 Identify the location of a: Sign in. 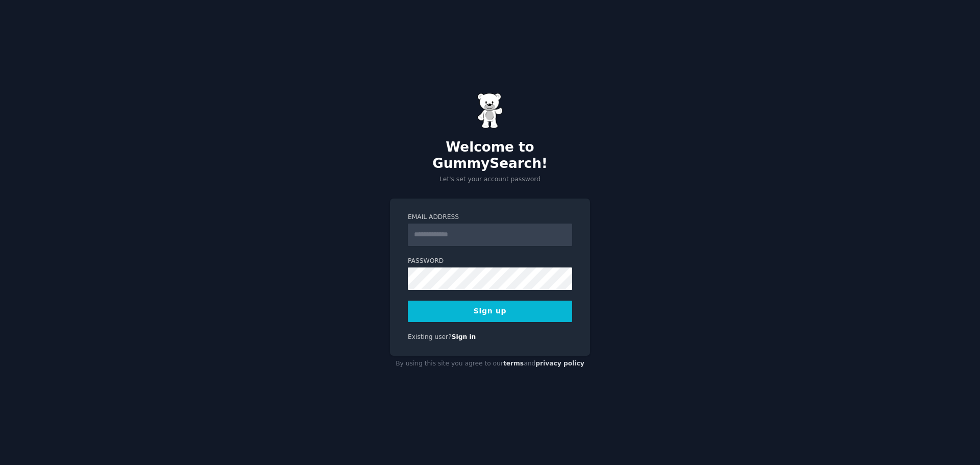
(464, 337).